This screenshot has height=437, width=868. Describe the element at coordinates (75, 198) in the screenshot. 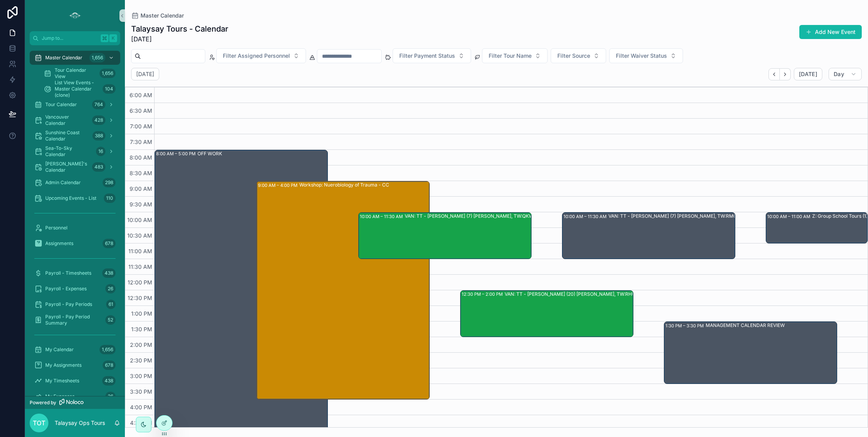

I see `a: Upcoming Events - List110` at that location.